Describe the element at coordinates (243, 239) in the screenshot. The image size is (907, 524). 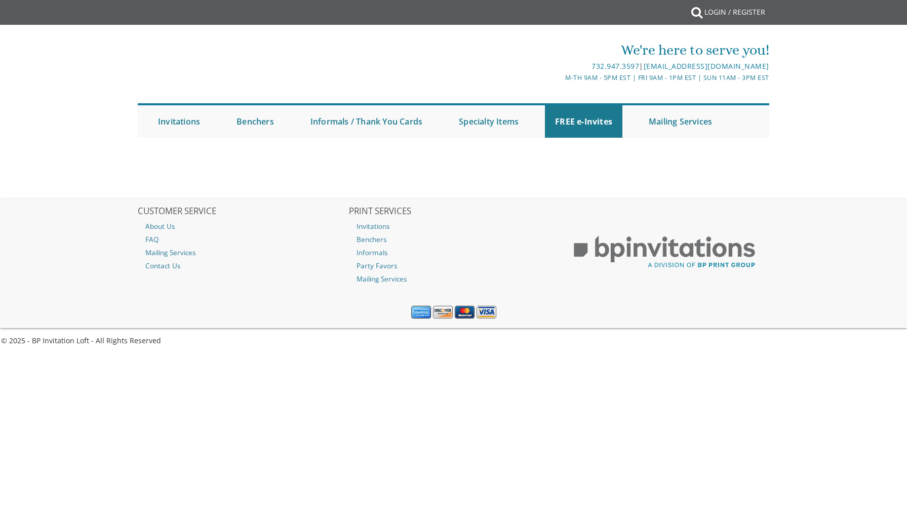
I see `a: FAQ` at that location.